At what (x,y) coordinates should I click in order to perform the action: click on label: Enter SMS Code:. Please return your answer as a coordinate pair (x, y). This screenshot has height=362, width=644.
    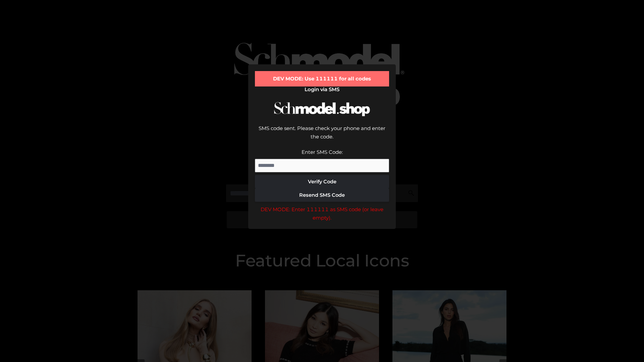
    Looking at the image, I should click on (322, 152).